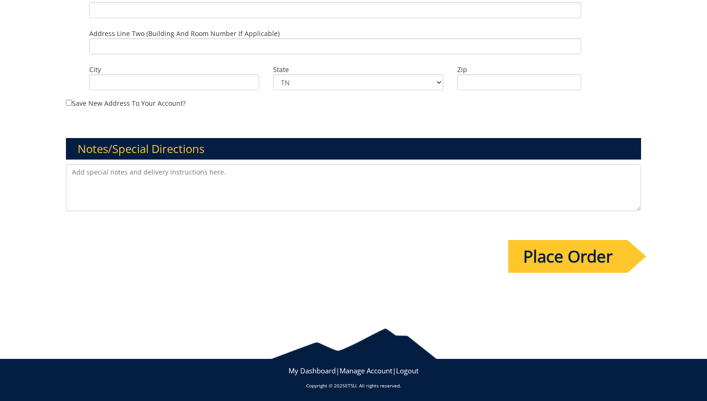  What do you see at coordinates (568, 256) in the screenshot?
I see `input: Place Order` at bounding box center [568, 256].